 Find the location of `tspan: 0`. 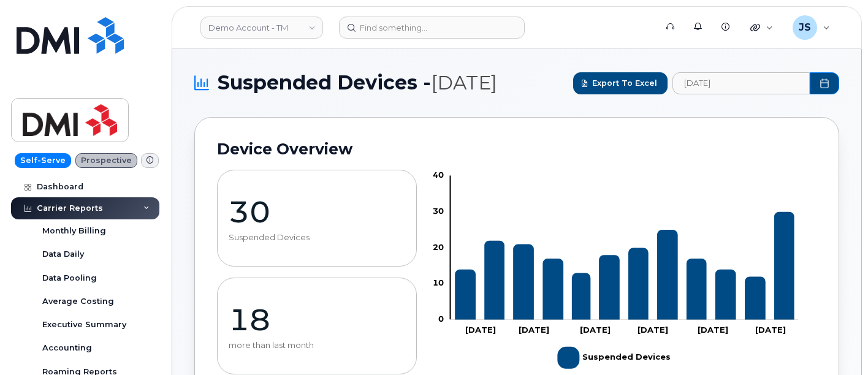

tspan: 0 is located at coordinates (441, 319).